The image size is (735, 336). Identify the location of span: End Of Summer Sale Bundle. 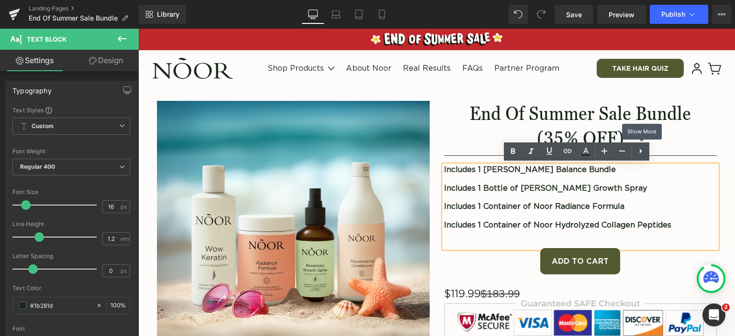
(73, 18).